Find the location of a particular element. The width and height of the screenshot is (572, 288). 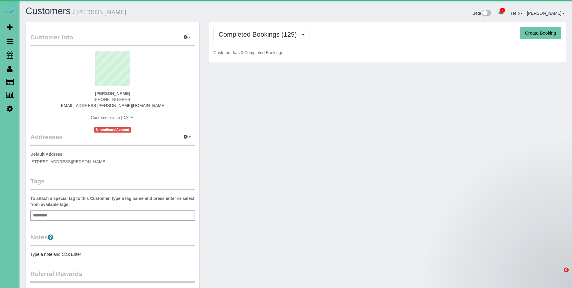

span: 9 is located at coordinates (566, 270).